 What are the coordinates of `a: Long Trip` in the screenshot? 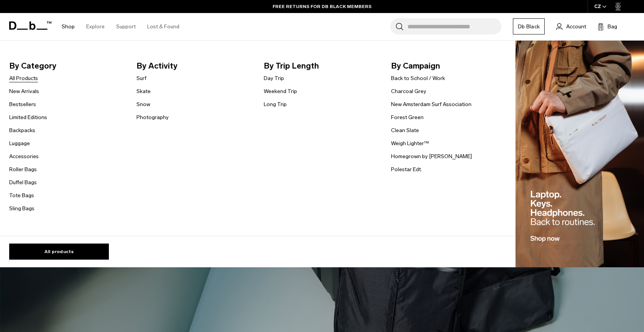 It's located at (275, 104).